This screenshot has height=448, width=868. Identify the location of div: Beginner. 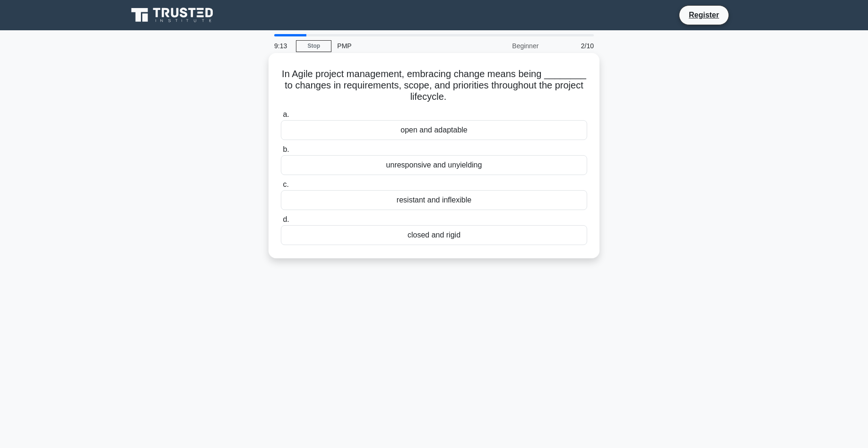
(503, 46).